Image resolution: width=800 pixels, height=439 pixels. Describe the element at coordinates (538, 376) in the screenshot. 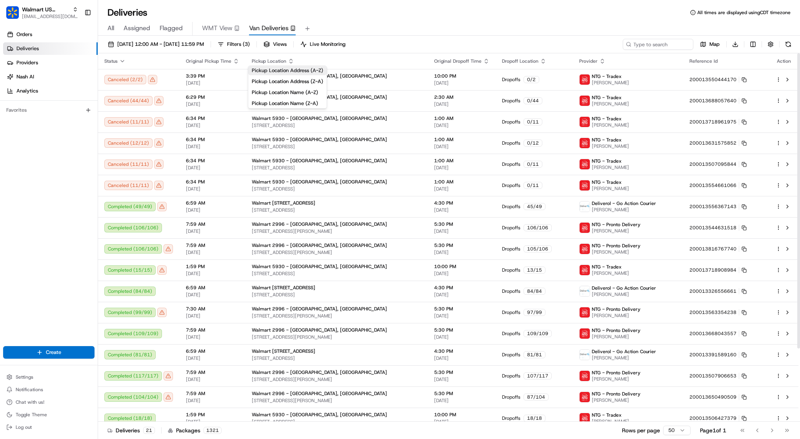

I see `div: 107 / 117` at that location.